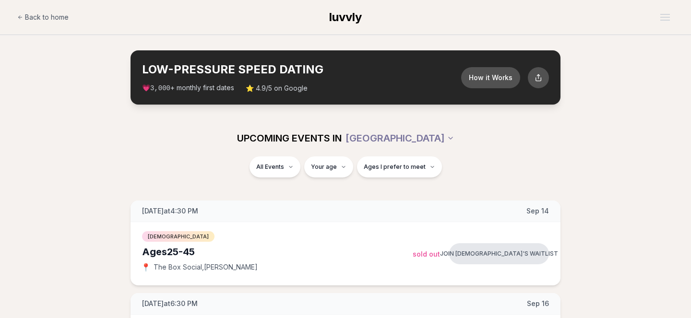 This screenshot has width=691, height=318. What do you see at coordinates (43, 17) in the screenshot?
I see `a: Back to home` at bounding box center [43, 17].